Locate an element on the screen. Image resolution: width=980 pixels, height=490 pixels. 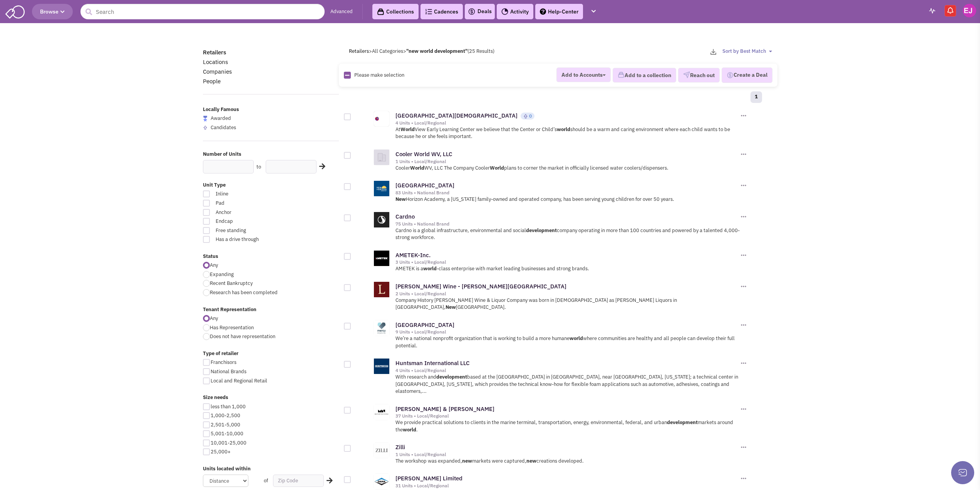
img: download-2-24.png is located at coordinates (713, 51).